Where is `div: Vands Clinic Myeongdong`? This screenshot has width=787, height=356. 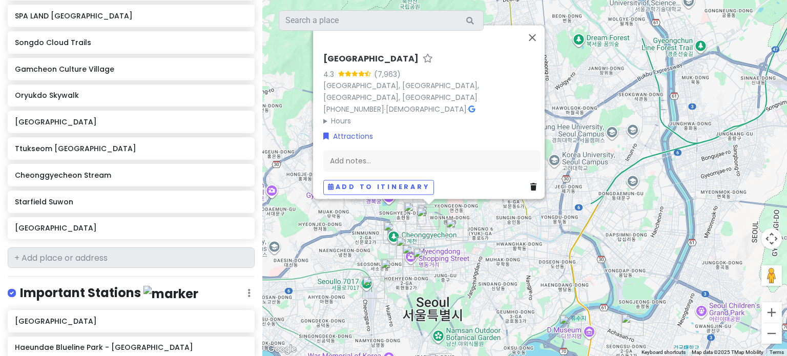 div: Vands Clinic Myeongdong is located at coordinates (407, 248).